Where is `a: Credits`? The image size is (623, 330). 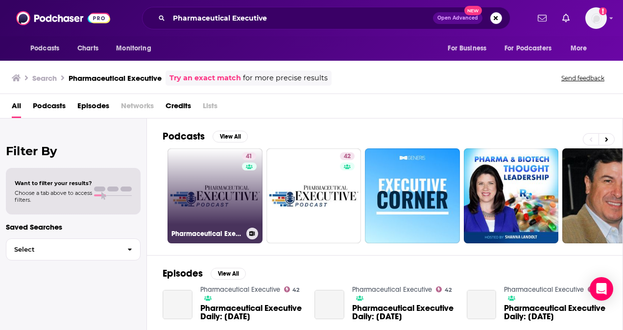
a: Credits is located at coordinates (178, 108).